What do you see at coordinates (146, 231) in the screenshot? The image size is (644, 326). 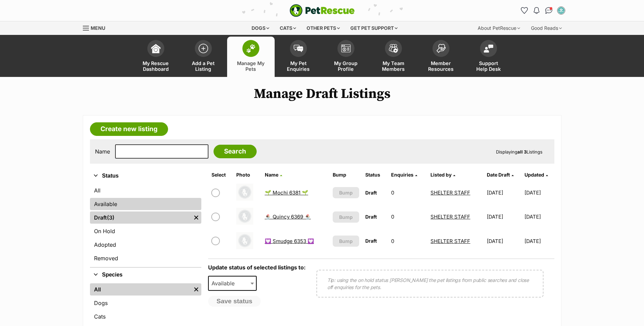 I see `a: On Hold` at bounding box center [146, 231].